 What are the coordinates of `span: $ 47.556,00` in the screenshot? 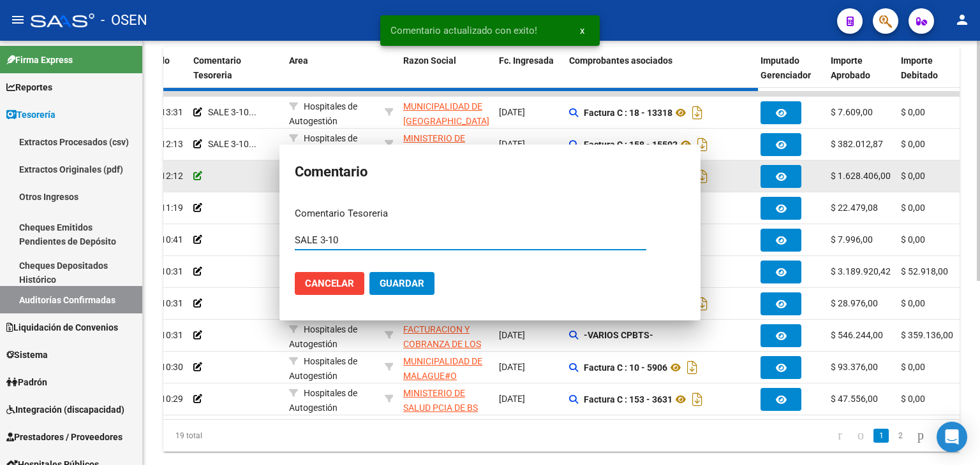 It's located at (854, 399).